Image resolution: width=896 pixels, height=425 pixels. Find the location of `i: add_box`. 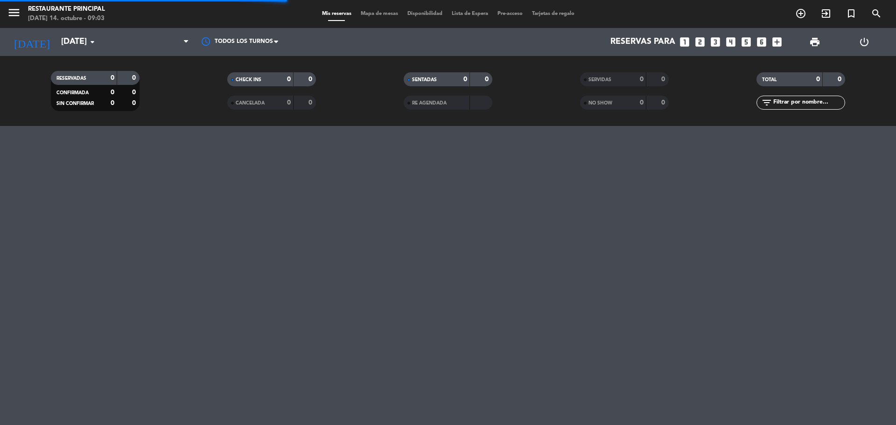

i: add_box is located at coordinates (777, 42).